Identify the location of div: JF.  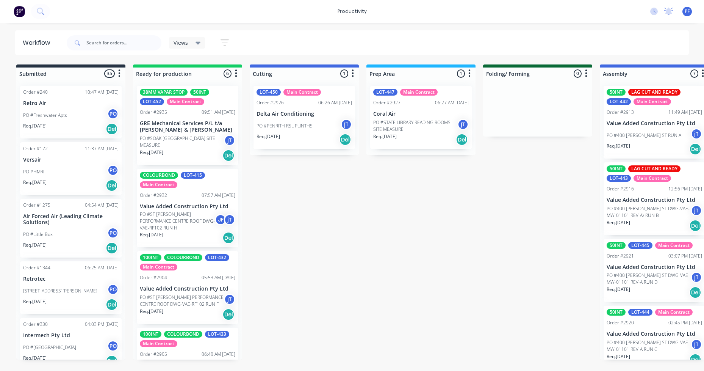
(221, 219).